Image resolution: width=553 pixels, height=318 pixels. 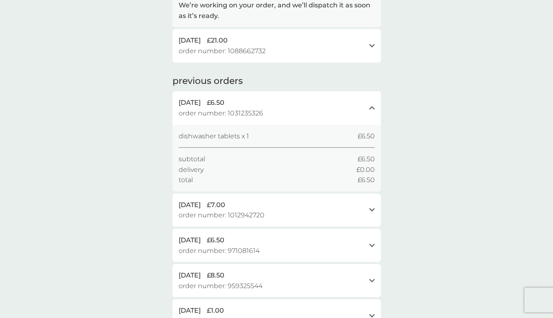 What do you see at coordinates (186, 180) in the screenshot?
I see `span: total` at bounding box center [186, 180].